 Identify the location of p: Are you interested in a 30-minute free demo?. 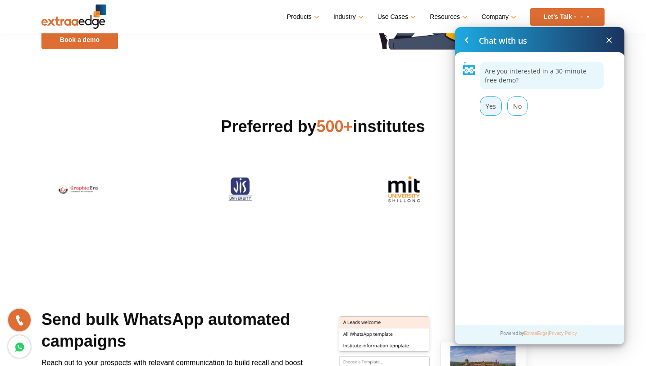
(541, 75).